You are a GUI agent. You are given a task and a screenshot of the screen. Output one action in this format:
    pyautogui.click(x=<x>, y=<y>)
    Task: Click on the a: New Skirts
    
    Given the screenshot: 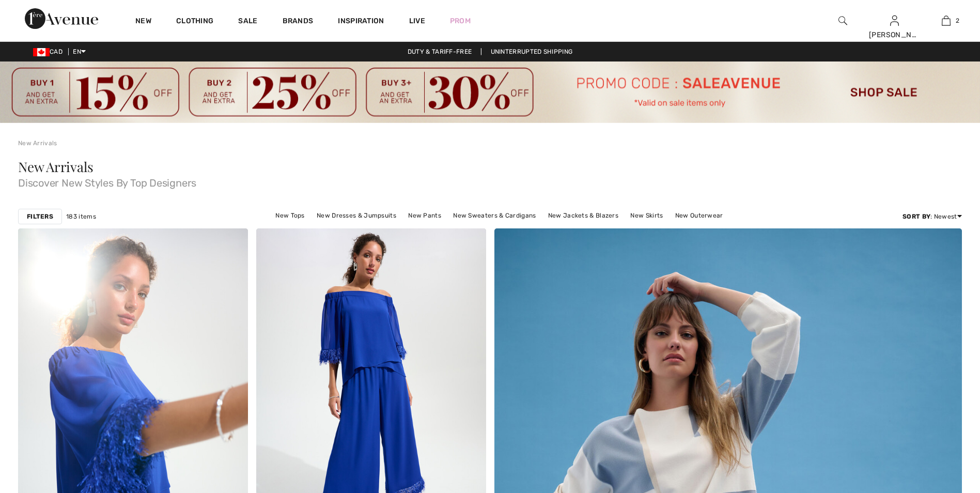 What is the action you would take?
    pyautogui.click(x=646, y=216)
    